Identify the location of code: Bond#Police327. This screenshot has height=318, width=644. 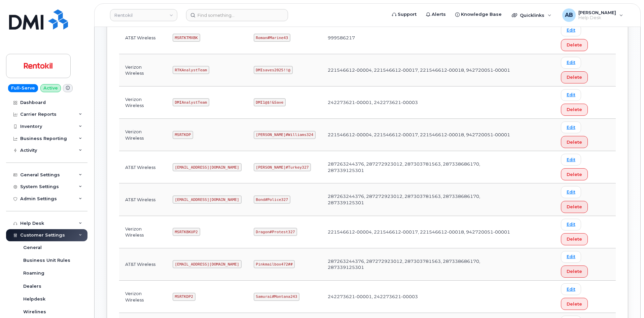
(272, 200).